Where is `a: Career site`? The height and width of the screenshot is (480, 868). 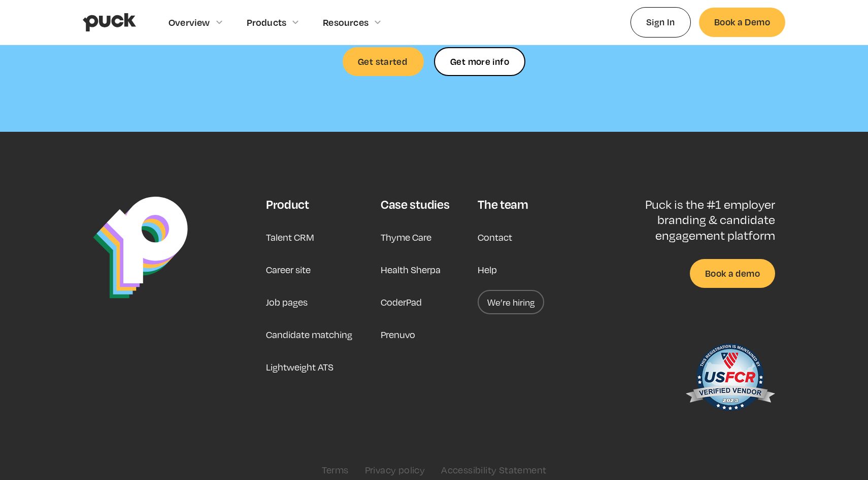 a: Career site is located at coordinates (289, 270).